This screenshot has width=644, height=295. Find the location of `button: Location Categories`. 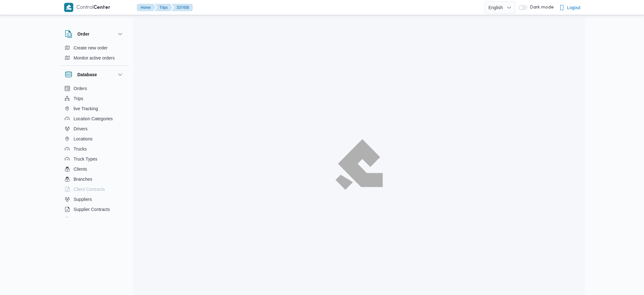

button: Location Categories is located at coordinates (95, 119).